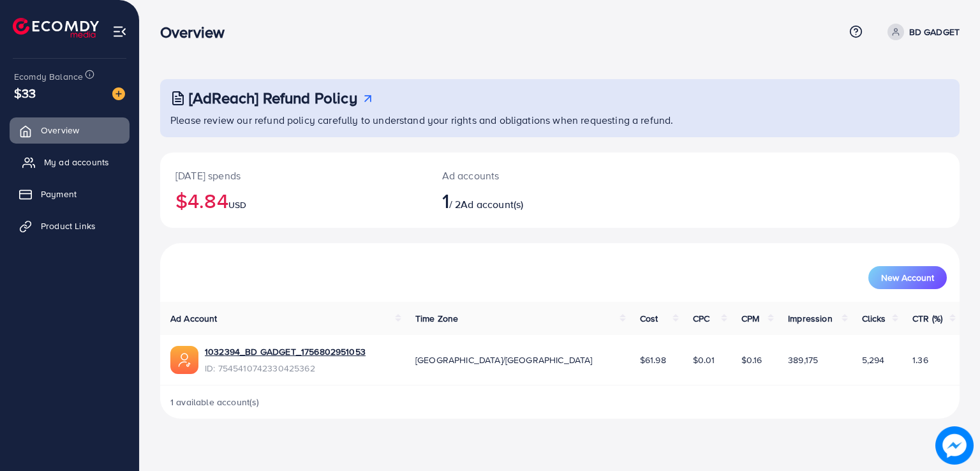 This screenshot has width=980, height=471. I want to click on p: BD GADGET, so click(935, 32).